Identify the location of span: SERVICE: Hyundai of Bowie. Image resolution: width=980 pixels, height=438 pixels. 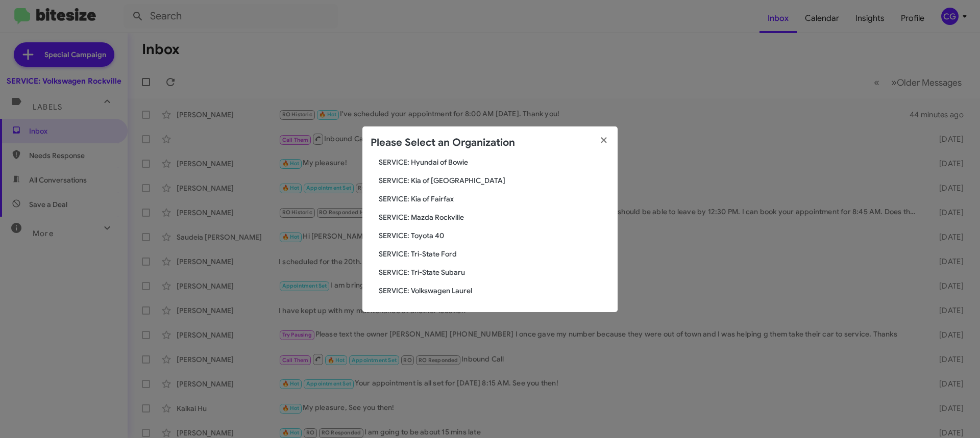
(494, 162).